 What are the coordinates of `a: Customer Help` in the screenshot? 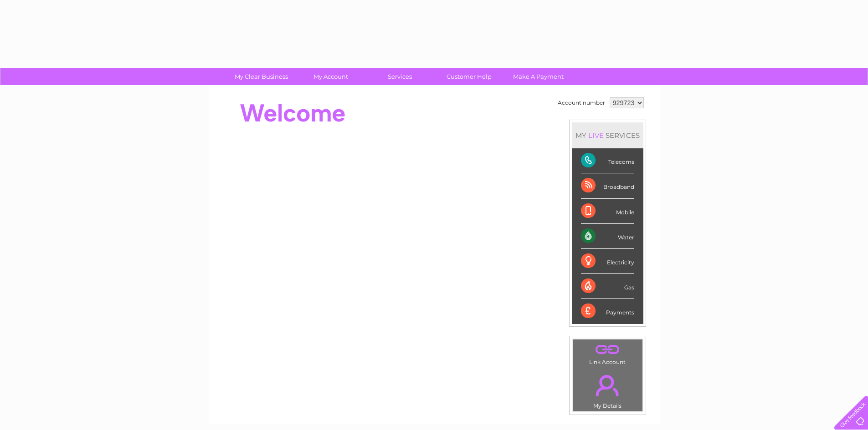 It's located at (469, 77).